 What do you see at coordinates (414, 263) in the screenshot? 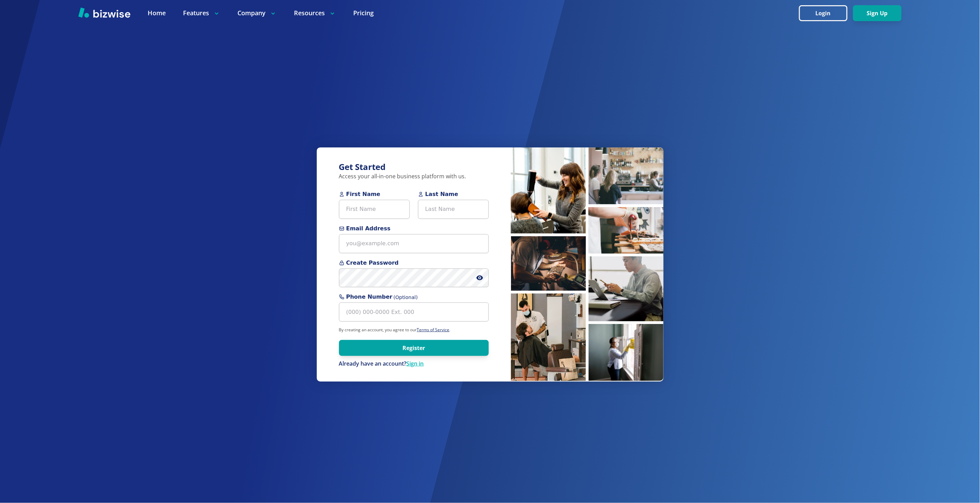
I see `span: Create Password` at bounding box center [414, 263].